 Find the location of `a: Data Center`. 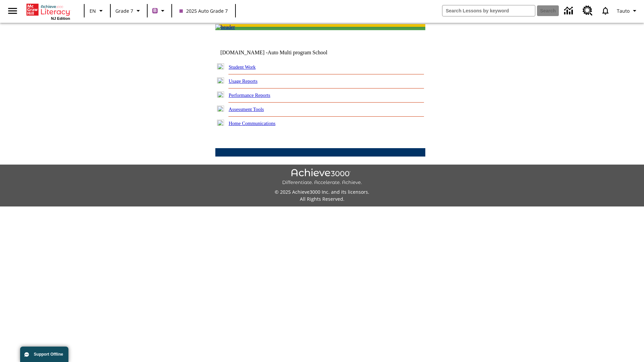

a: Data Center is located at coordinates (569, 11).